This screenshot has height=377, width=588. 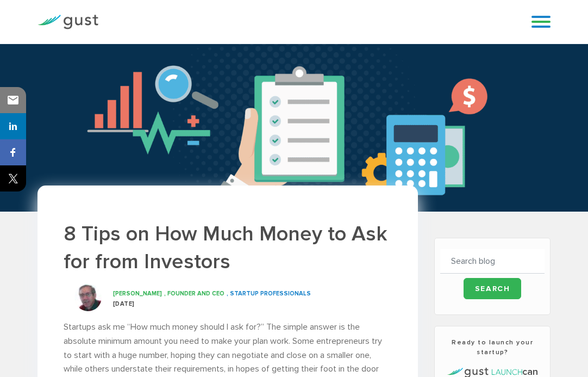 I want to click on img: Gust Logo, so click(x=68, y=22).